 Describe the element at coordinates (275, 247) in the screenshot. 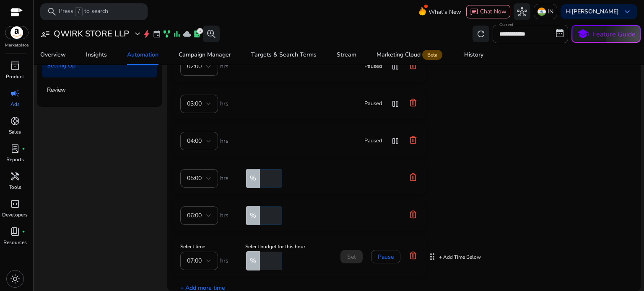

I see `h6: Select budget for this hour` at that location.